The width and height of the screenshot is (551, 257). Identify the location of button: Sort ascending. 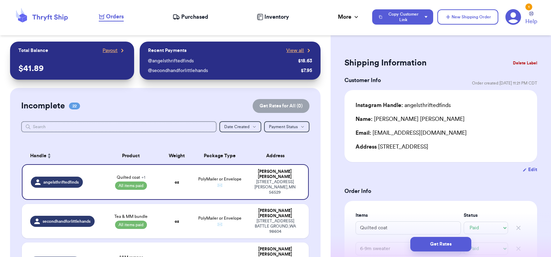
(49, 156).